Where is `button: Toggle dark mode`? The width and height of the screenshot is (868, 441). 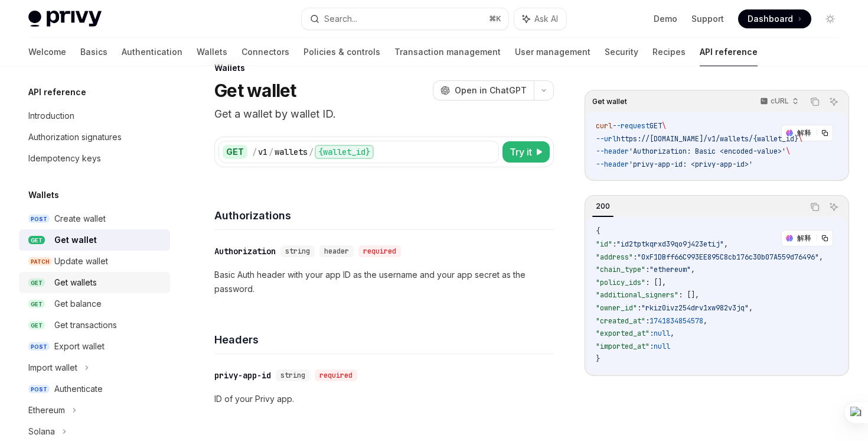 button: Toggle dark mode is located at coordinates (830, 19).